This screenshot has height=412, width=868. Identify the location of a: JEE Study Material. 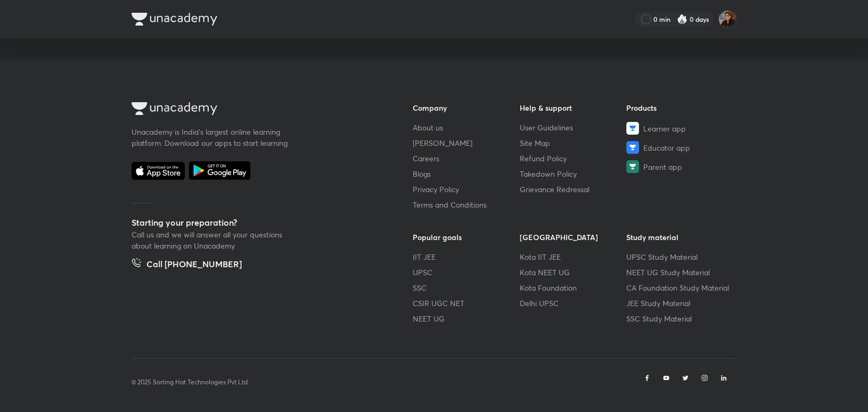
(679, 303).